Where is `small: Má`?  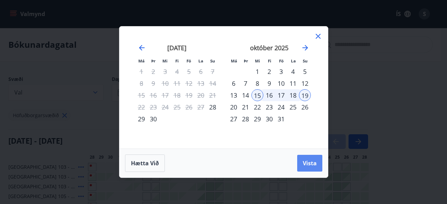 small: Má is located at coordinates (234, 61).